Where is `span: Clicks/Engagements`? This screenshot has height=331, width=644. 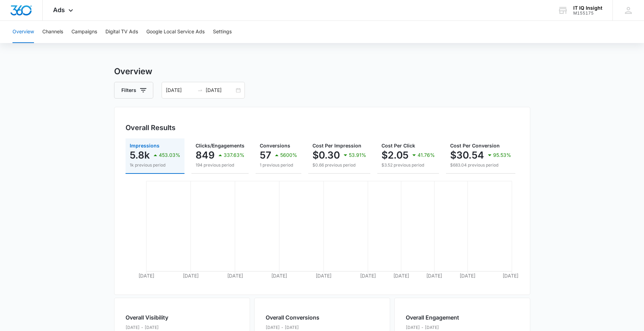
span: Clicks/Engagements is located at coordinates (220, 145).